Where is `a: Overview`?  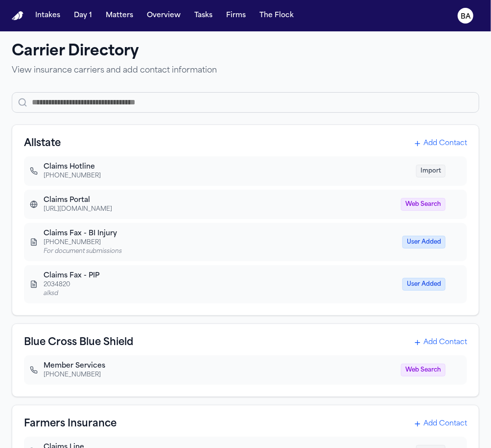
a: Overview is located at coordinates (163, 16).